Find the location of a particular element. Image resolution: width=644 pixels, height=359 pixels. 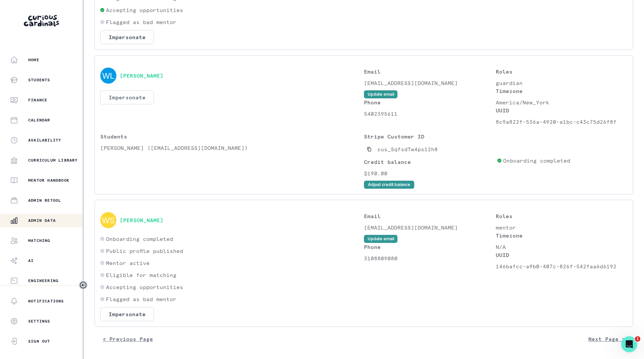

p: Mentor Handbook is located at coordinates (48, 180).